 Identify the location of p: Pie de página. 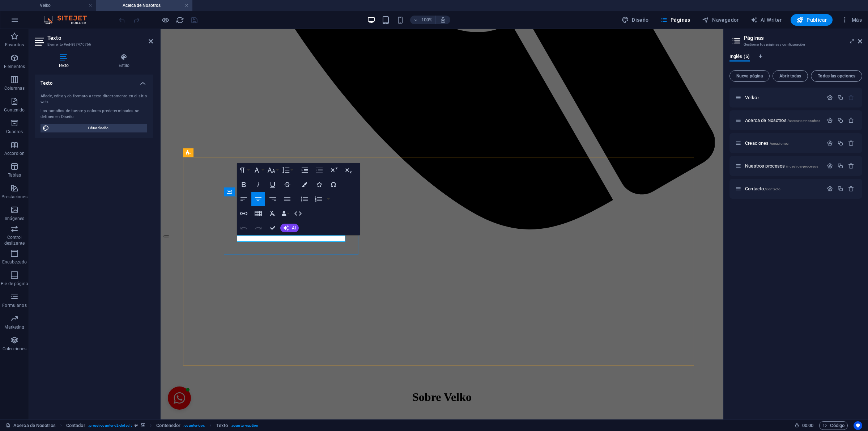
(14, 284).